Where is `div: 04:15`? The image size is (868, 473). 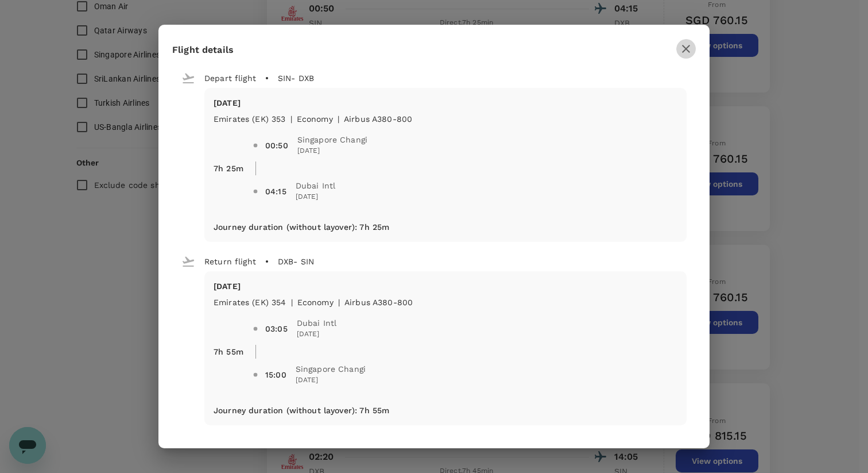 div: 04:15 is located at coordinates (276, 192).